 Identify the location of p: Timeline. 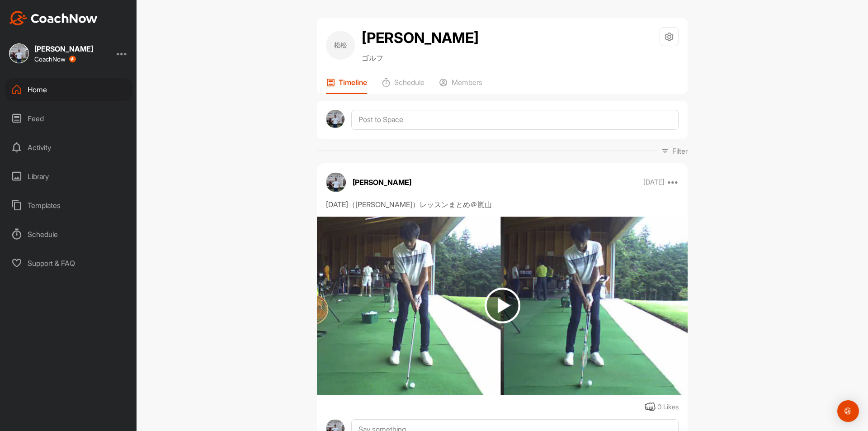
(353, 82).